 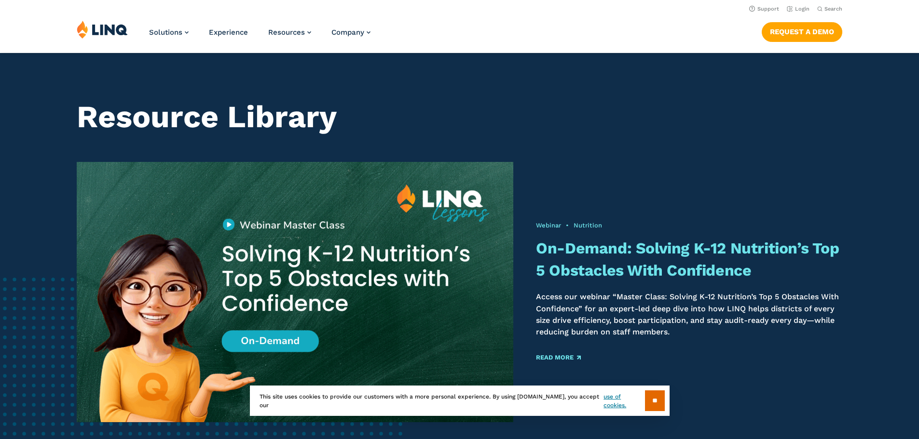 What do you see at coordinates (833, 9) in the screenshot?
I see `span: Search` at bounding box center [833, 9].